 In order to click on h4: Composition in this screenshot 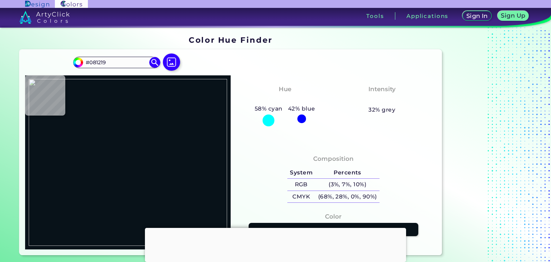, I will do `click(333, 158)`.